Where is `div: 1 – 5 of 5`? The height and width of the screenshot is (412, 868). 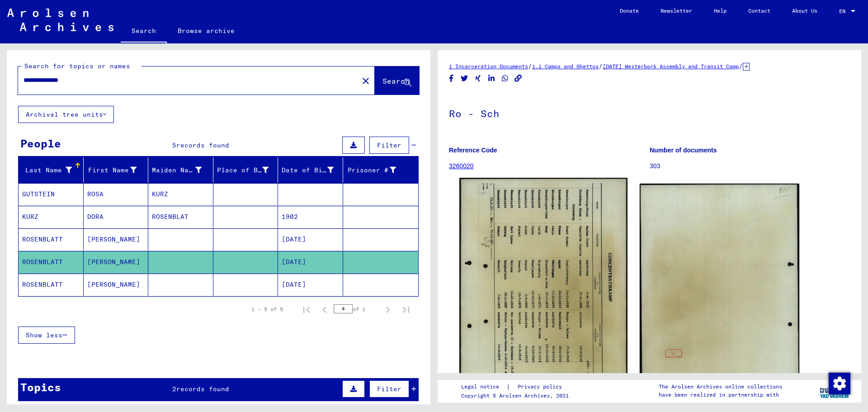 div: 1 – 5 of 5 is located at coordinates (267, 309).